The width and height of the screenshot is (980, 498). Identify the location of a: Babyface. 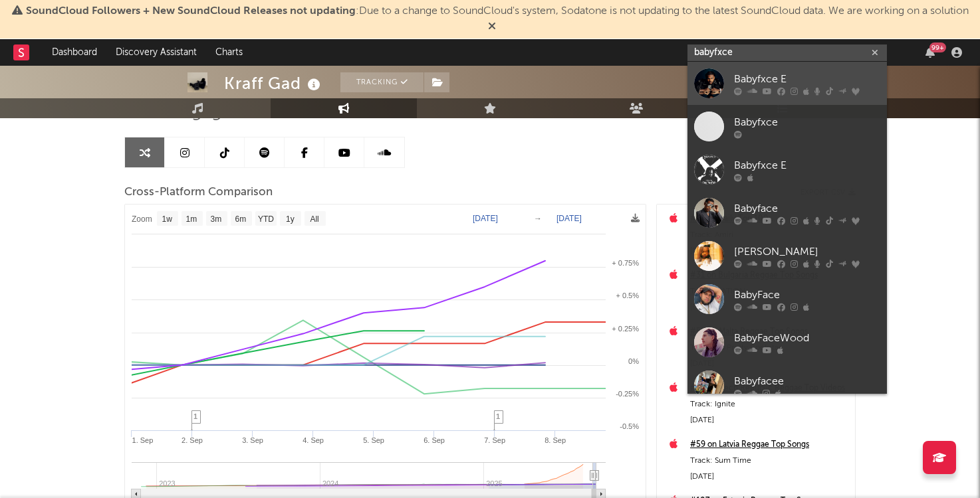
(787, 213).